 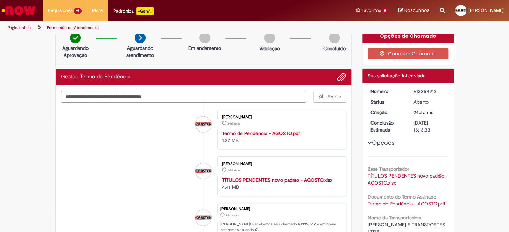 What do you see at coordinates (406, 204) in the screenshot?
I see `a: Download de Termo de Pendência - AGOSTO.pdf` at bounding box center [406, 204].